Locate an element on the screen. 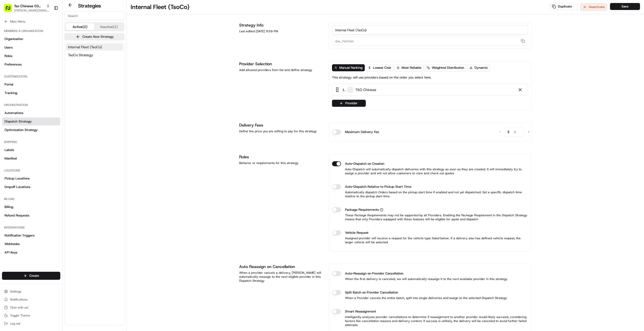  label: Split Batch on Provider Cancellation is located at coordinates (371, 292).